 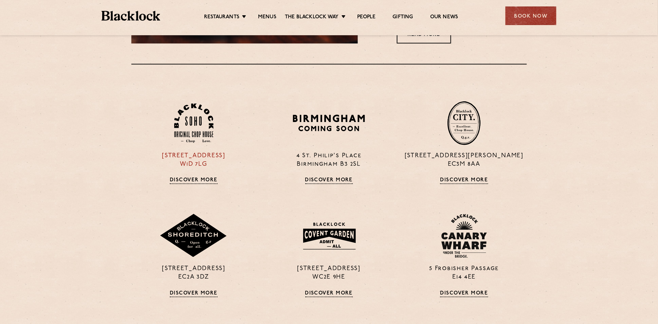 What do you see at coordinates (464, 273) in the screenshot?
I see `p: 5 Frobisher Passage E14 4EE` at bounding box center [464, 273].